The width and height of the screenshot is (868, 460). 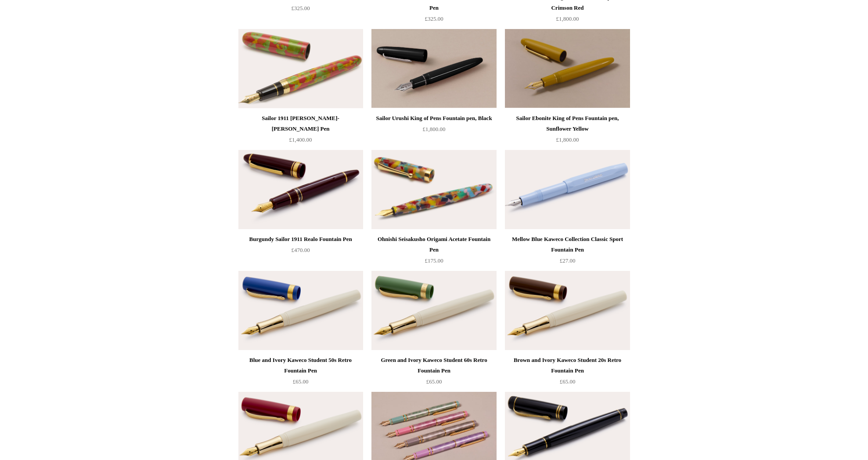 What do you see at coordinates (434, 310) in the screenshot?
I see `a: Green and Ivory Kaweco Student 60s Retro Fountain Pen Green and Ivory Kaweco Student 60s Retro Fo...` at bounding box center [434, 310].